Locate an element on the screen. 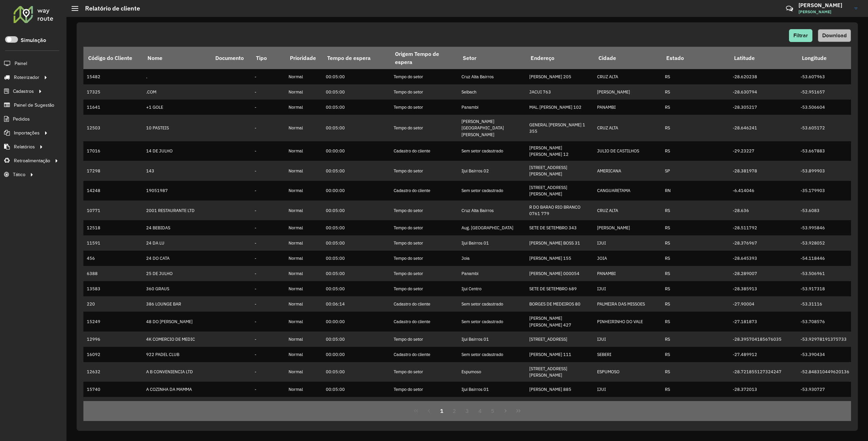 This screenshot has height=441, width=868. td: 4K COMERCIO DE MEDIC is located at coordinates (176, 339).